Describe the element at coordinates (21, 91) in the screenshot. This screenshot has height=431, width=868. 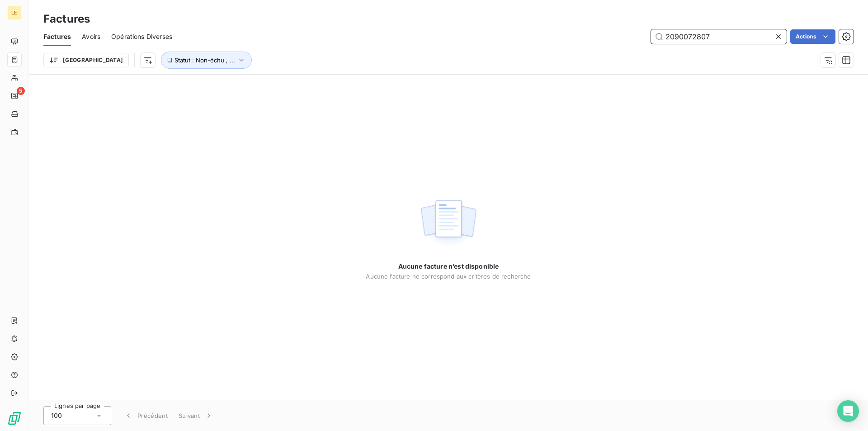
I see `span: 5` at that location.